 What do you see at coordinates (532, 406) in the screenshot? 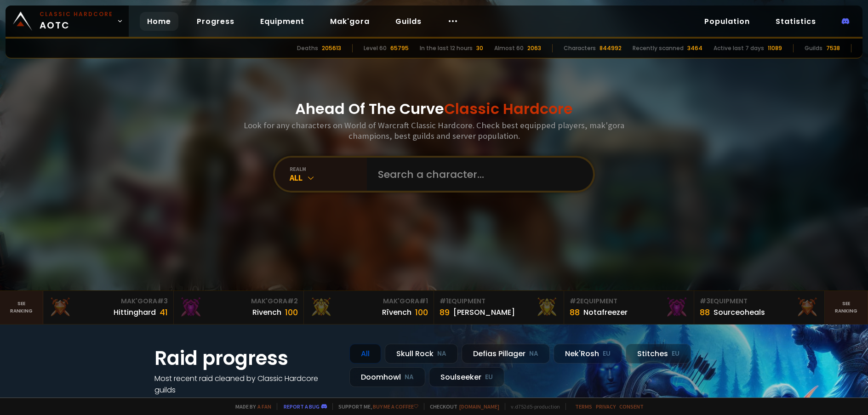
I see `span: v. d752d5 - production` at bounding box center [532, 406].